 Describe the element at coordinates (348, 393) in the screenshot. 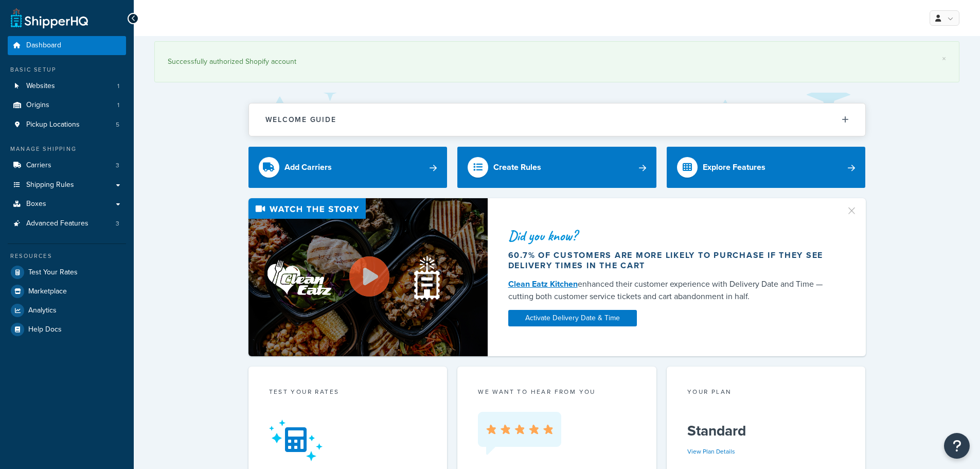

I see `div: Test your rates` at that location.